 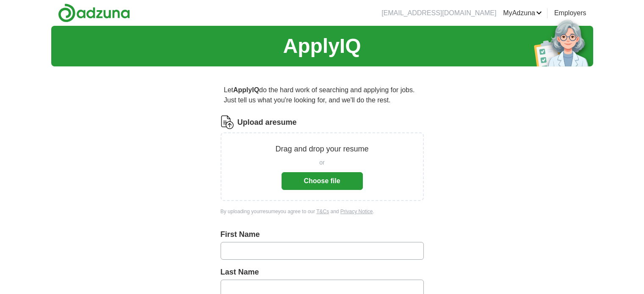 I want to click on div: By uploading your resume you agree to our and ., so click(x=322, y=211).